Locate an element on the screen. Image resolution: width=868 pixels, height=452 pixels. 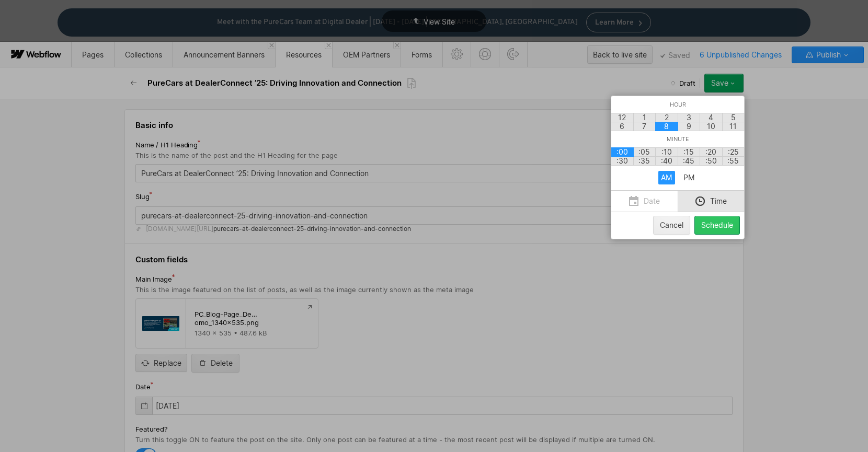
div: :15 is located at coordinates (689, 152).